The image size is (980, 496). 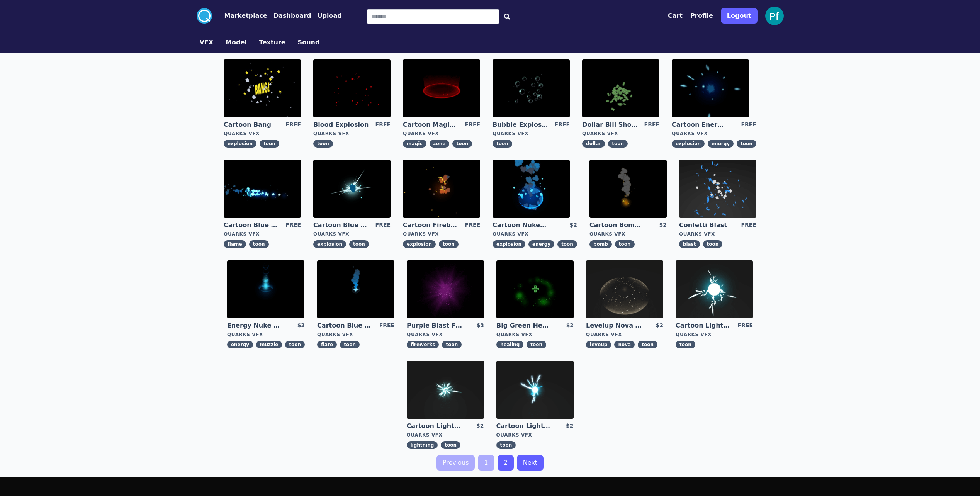 What do you see at coordinates (456, 463) in the screenshot?
I see `a: Previous` at bounding box center [456, 463].